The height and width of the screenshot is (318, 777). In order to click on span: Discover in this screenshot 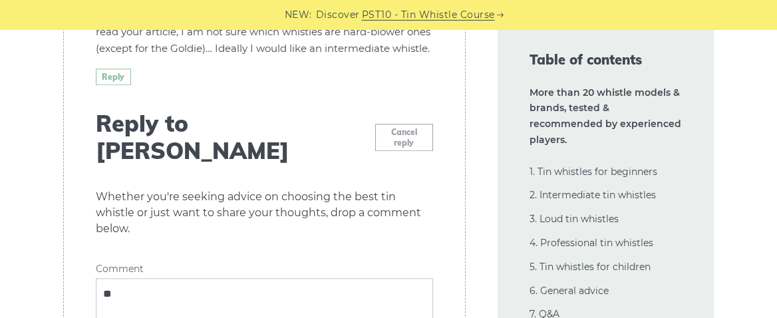, I will do `click(338, 15)`.